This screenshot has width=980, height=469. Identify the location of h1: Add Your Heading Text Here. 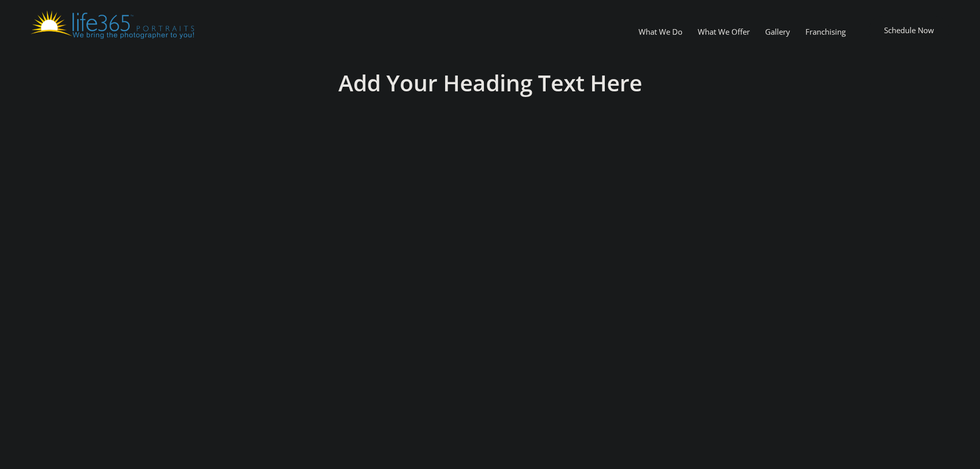
(490, 83).